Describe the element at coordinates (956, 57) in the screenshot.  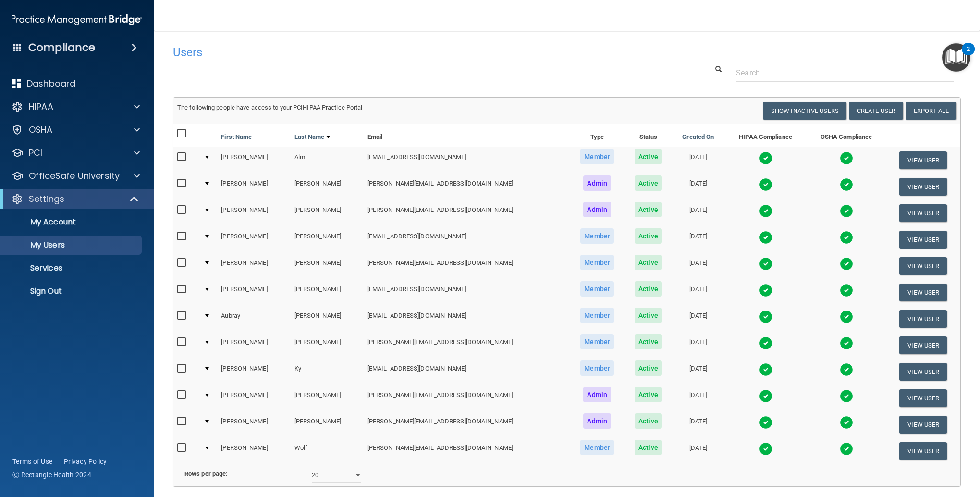
I see `button: Open Resource Center, 2 new notifications` at that location.